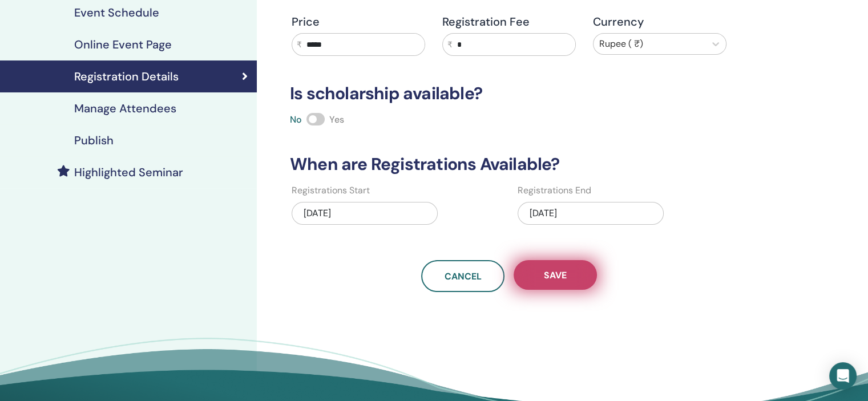 The width and height of the screenshot is (868, 401). I want to click on button: Save, so click(555, 274).